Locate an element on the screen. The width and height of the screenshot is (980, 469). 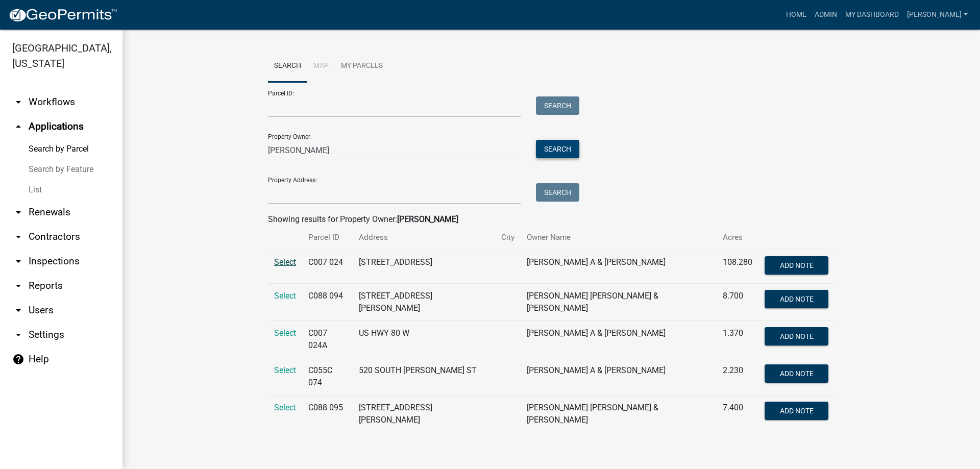
td: US HWY 80 W is located at coordinates (423, 340).